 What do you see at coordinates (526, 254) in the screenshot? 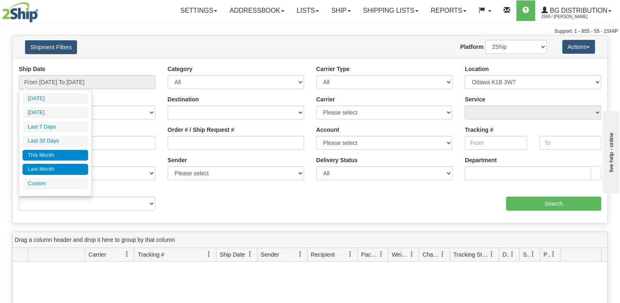
I see `span: Shipment Issues` at bounding box center [526, 254].